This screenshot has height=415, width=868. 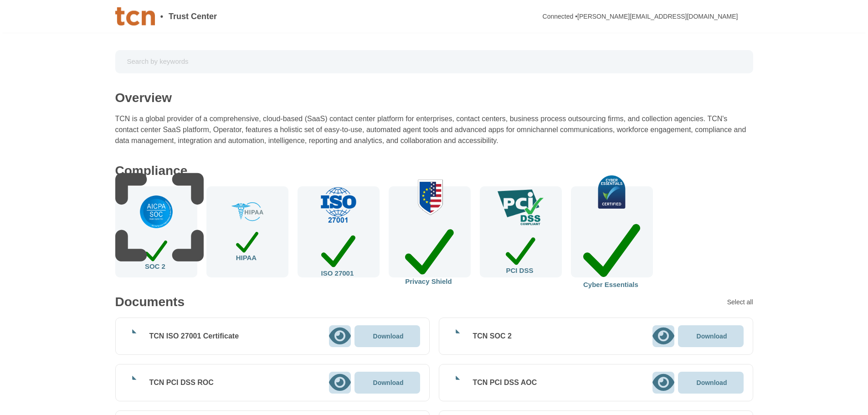 I want to click on div: Overview, so click(x=144, y=98).